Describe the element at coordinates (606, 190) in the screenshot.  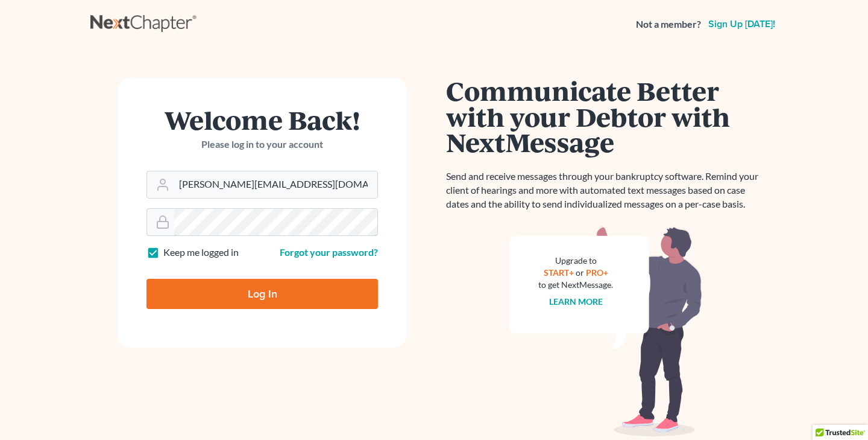
I see `p: Send and receive messages through your bankruptcy software. Remind your client of hearings and mo...` at that location.